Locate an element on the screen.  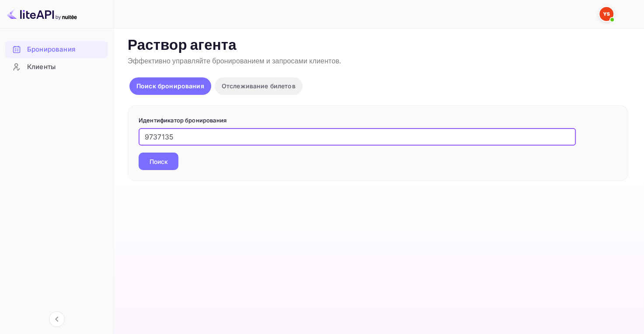
ya-tr-span: Раствор агента is located at coordinates (182, 45).